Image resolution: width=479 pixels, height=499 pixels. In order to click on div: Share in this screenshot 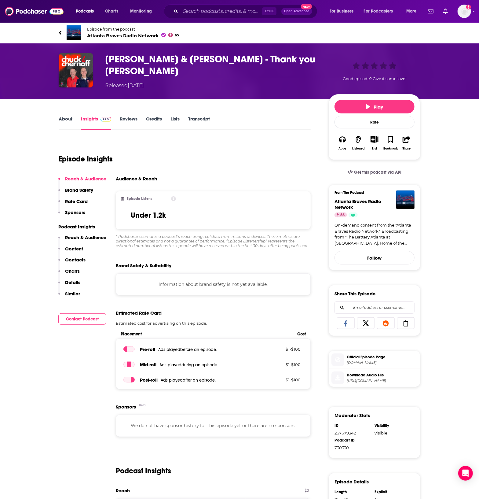, I will do `click(407, 149)`.